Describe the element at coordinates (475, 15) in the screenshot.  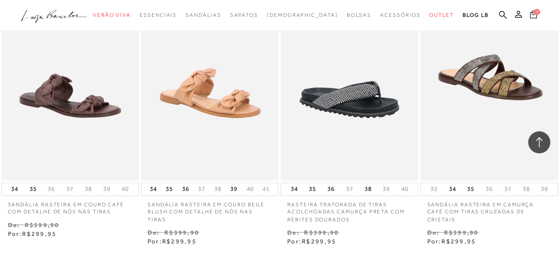
I see `span: BLOG LB` at that location.